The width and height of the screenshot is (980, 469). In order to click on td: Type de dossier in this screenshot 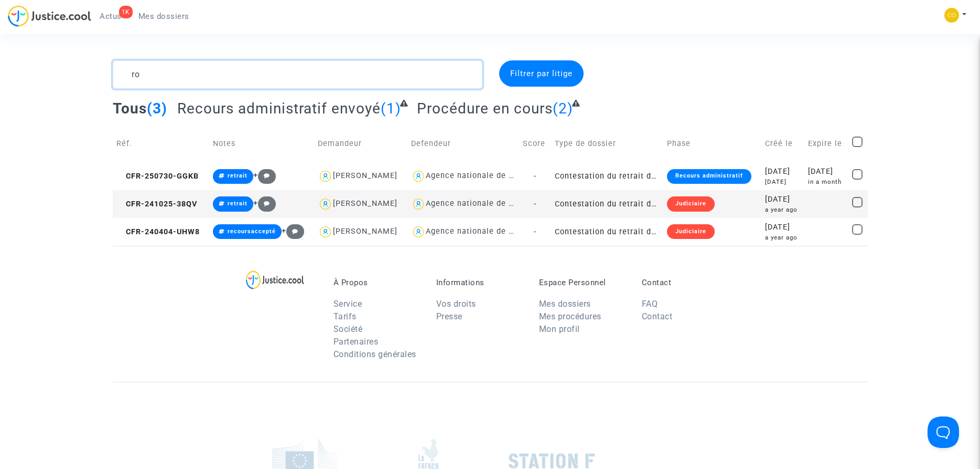, I will do `click(608, 143)`.